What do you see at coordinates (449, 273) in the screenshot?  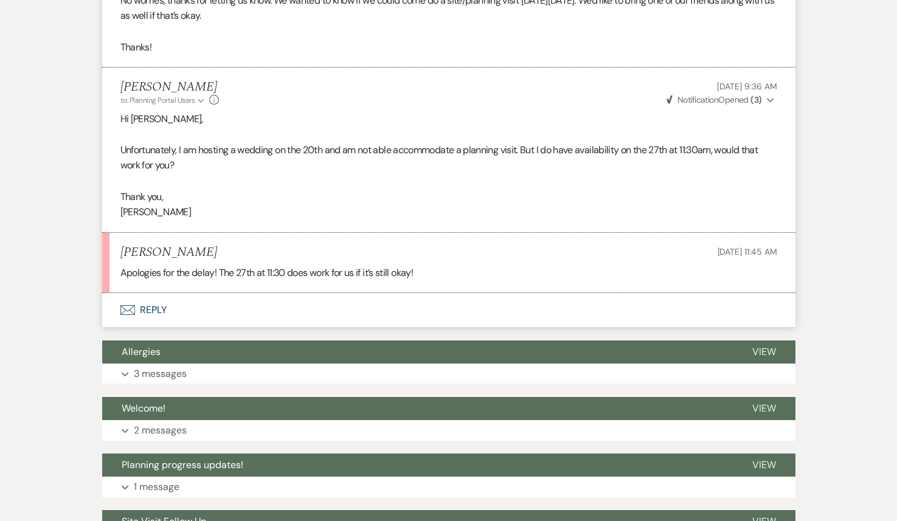 I see `p: Apologies for the delay! The 27th at 11:30 does work for us if it’s still okay!` at bounding box center [449, 273].